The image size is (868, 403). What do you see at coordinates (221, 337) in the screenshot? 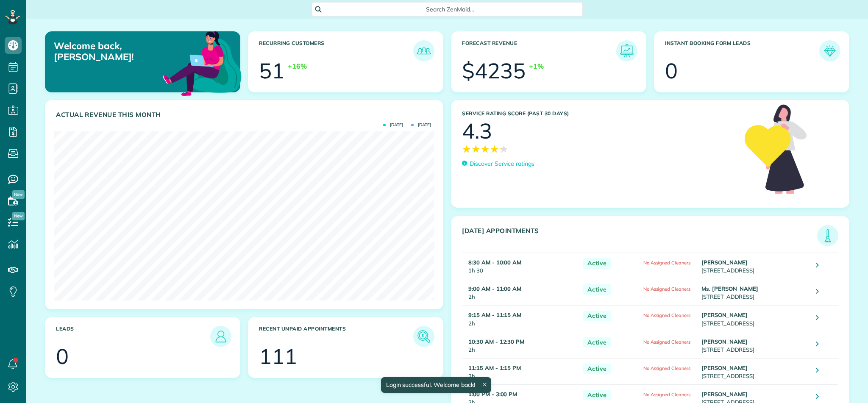
I see `img: icon_leads-1bed01f49abd5b7fead27621c3d59655bb73ed531f8eeb49469d10e621d6b896.png` at bounding box center [221, 337].